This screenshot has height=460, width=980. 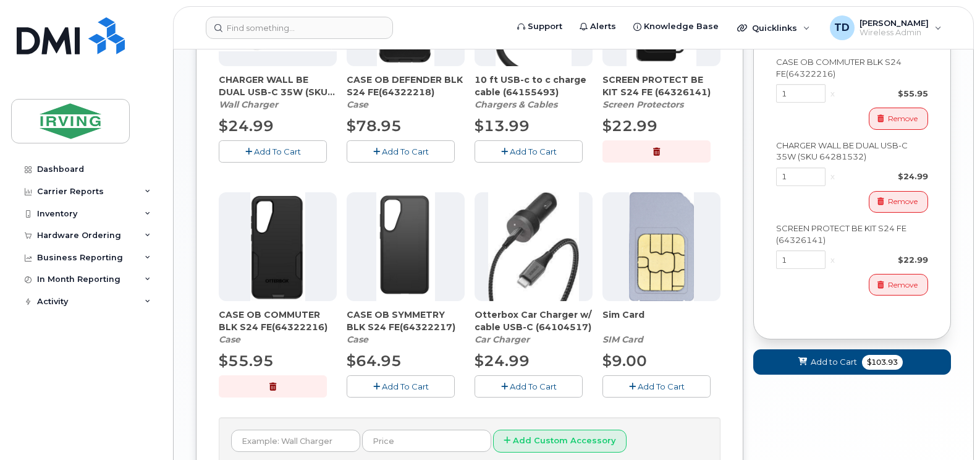 I want to click on img: multisim.png, so click(x=662, y=246).